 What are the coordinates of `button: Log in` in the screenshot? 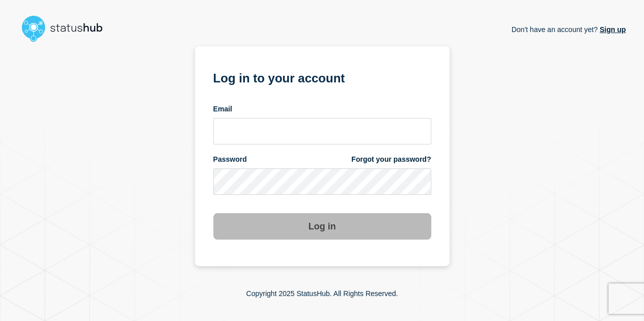 It's located at (322, 227).